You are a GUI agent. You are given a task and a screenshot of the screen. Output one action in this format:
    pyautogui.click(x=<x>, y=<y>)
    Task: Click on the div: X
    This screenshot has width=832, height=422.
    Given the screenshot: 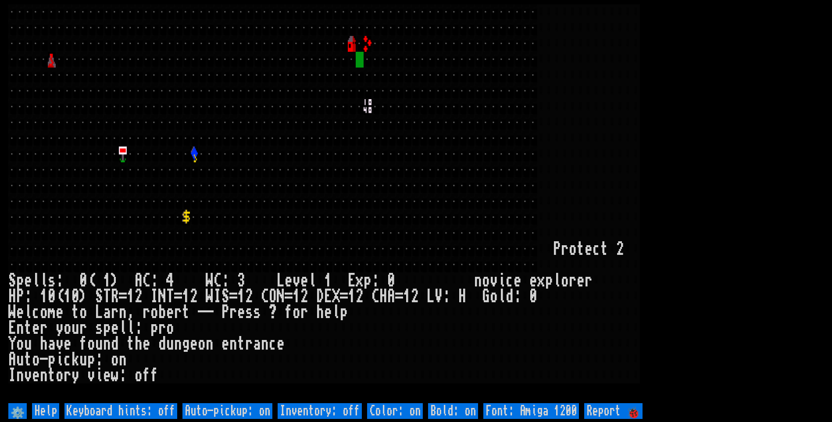 What is the action you would take?
    pyautogui.click(x=336, y=296)
    